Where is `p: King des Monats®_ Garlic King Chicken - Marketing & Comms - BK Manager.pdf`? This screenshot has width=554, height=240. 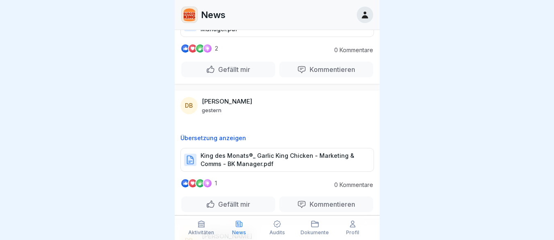 p: King des Monats®_ Garlic King Chicken - Marketing & Comms - BK Manager.pdf is located at coordinates (283, 160).